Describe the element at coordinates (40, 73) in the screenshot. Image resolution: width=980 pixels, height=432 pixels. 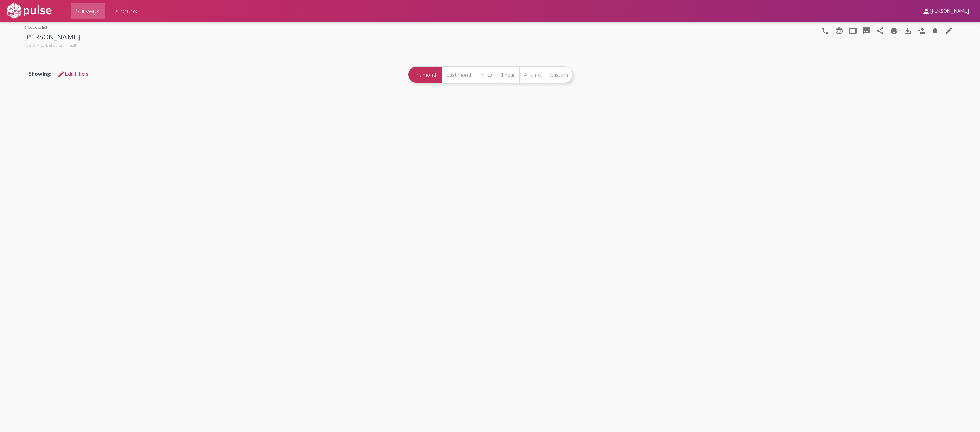
I see `span: Showing:` at that location.